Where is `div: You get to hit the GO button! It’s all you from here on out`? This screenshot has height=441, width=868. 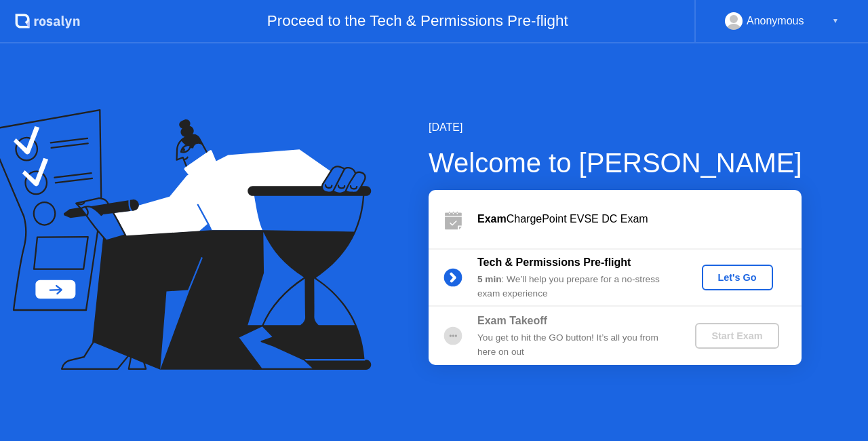
div: You get to hit the GO button! It’s all you from here on out is located at coordinates (575, 344).